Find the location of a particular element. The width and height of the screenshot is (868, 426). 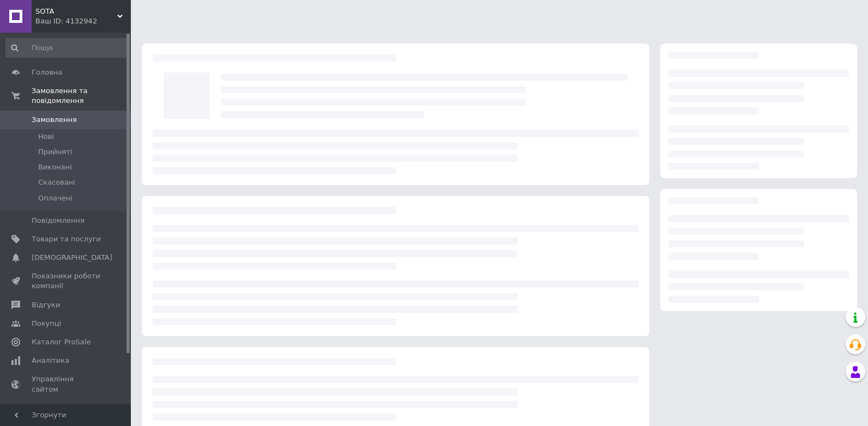

span: Показники роботи компанії is located at coordinates (66, 281).